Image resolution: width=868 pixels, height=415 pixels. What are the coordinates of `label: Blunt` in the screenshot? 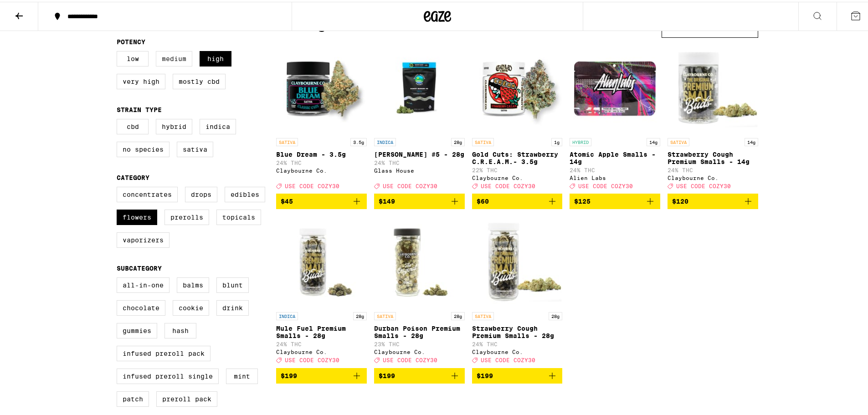 It's located at (232, 284).